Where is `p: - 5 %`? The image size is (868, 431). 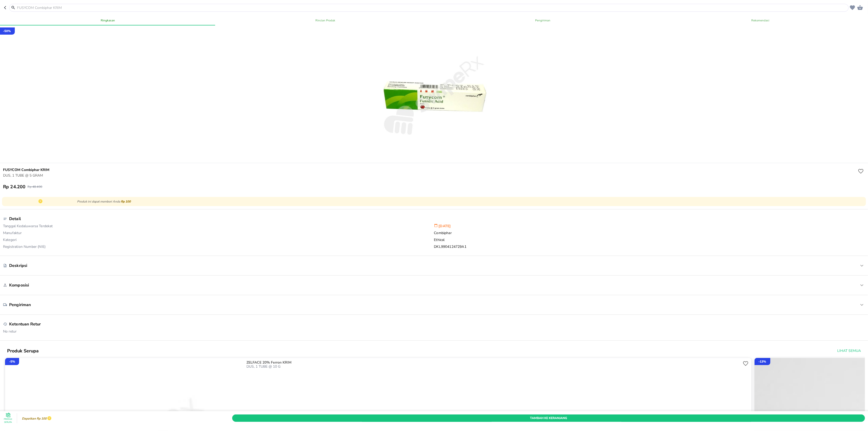
p: - 5 % is located at coordinates (12, 362).